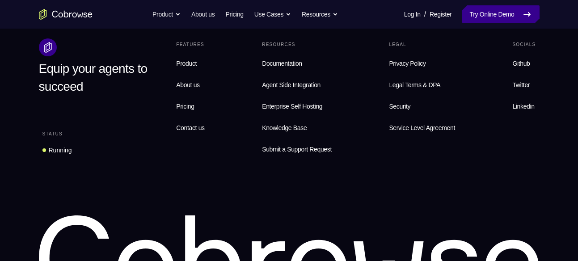  Describe the element at coordinates (422, 128) in the screenshot. I see `a: Service Level Agreement` at that location.